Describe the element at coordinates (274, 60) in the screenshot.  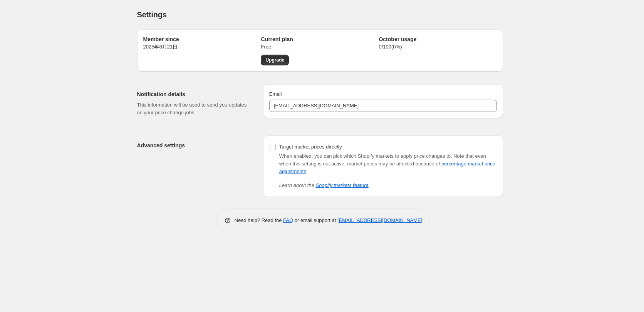
I see `span: Upgrade` at that location.